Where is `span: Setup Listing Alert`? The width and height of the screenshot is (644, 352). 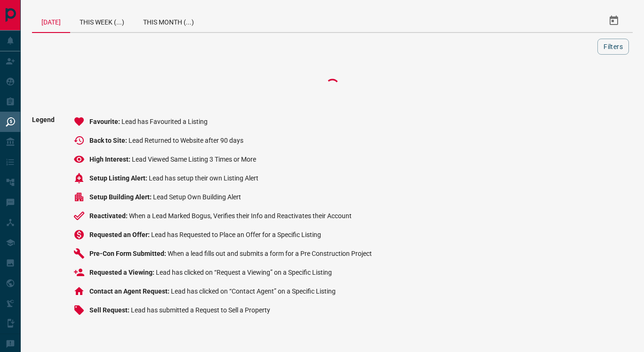
span: Setup Listing Alert is located at coordinates (119, 178).